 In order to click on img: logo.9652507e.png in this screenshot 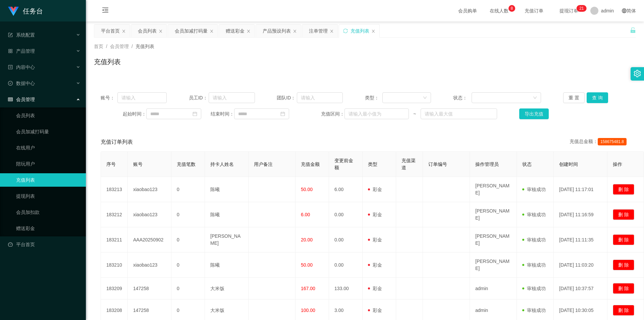, I will do `click(14, 11)`.